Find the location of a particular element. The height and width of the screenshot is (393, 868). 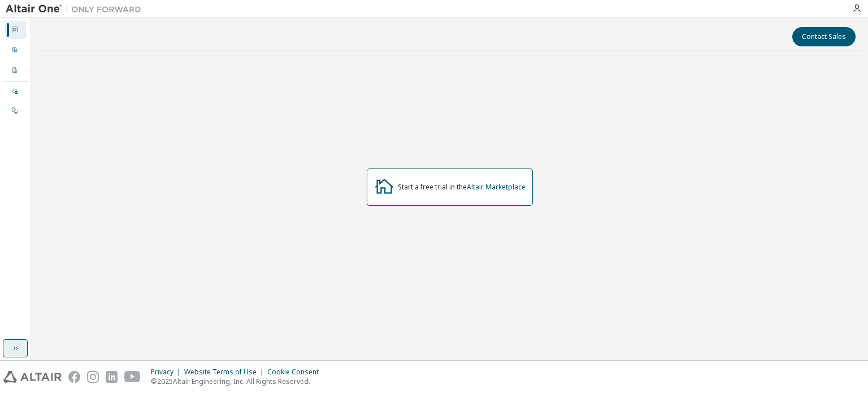

div: Website Terms of Use is located at coordinates (225, 372).